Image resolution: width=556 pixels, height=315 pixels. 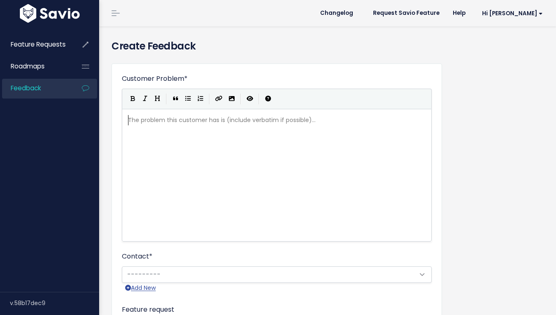 What do you see at coordinates (337, 13) in the screenshot?
I see `span: Changelog` at bounding box center [337, 13].